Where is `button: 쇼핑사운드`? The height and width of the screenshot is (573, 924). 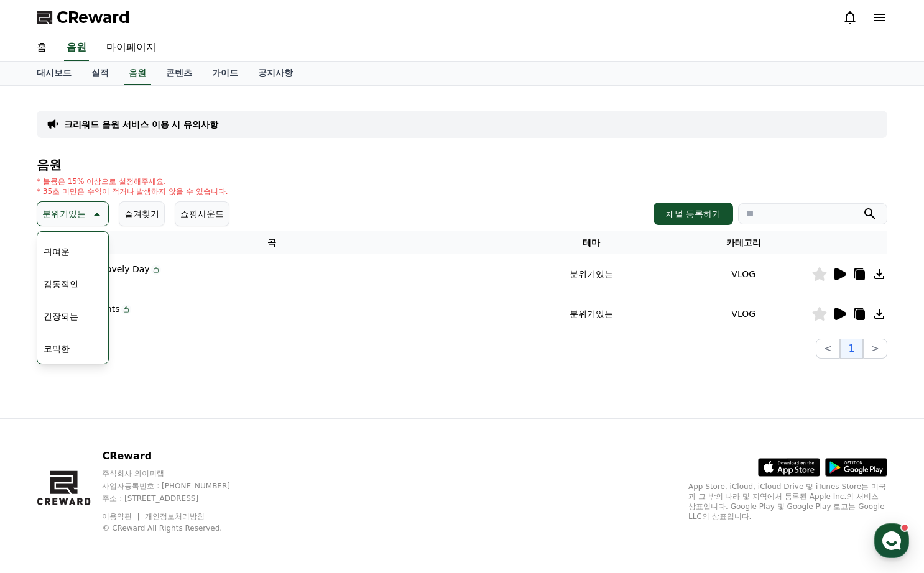
button: 쇼핑사운드 is located at coordinates (202, 214).